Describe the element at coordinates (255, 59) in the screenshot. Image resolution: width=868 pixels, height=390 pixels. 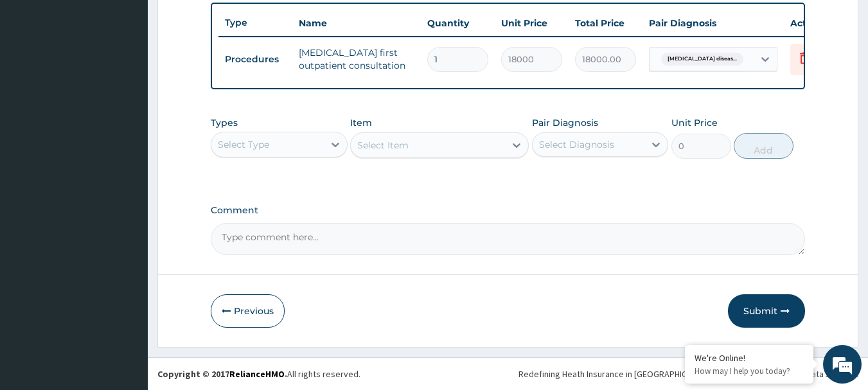
I see `td: Procedures` at that location.